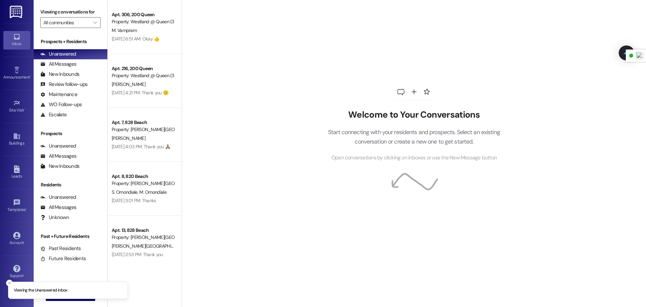 The width and height of the screenshot is (646, 307). I want to click on input: All communities, so click(67, 23).